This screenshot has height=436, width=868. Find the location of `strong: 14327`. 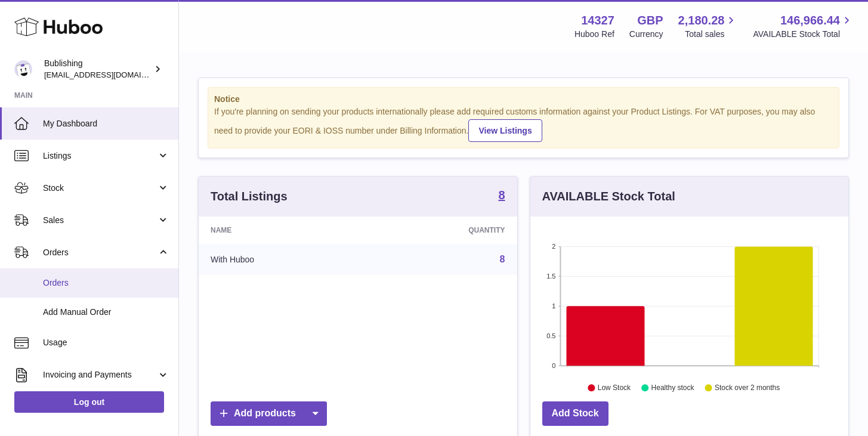

strong: 14327 is located at coordinates (598, 20).